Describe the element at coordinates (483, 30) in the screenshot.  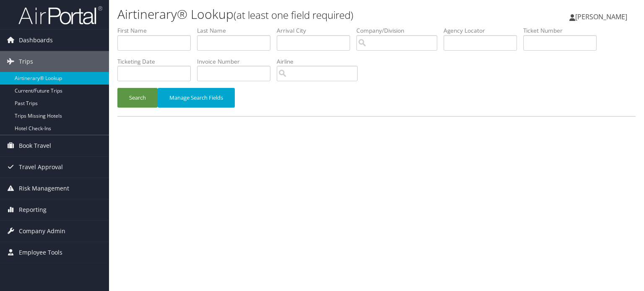
I see `label: Agency Locator` at that location.